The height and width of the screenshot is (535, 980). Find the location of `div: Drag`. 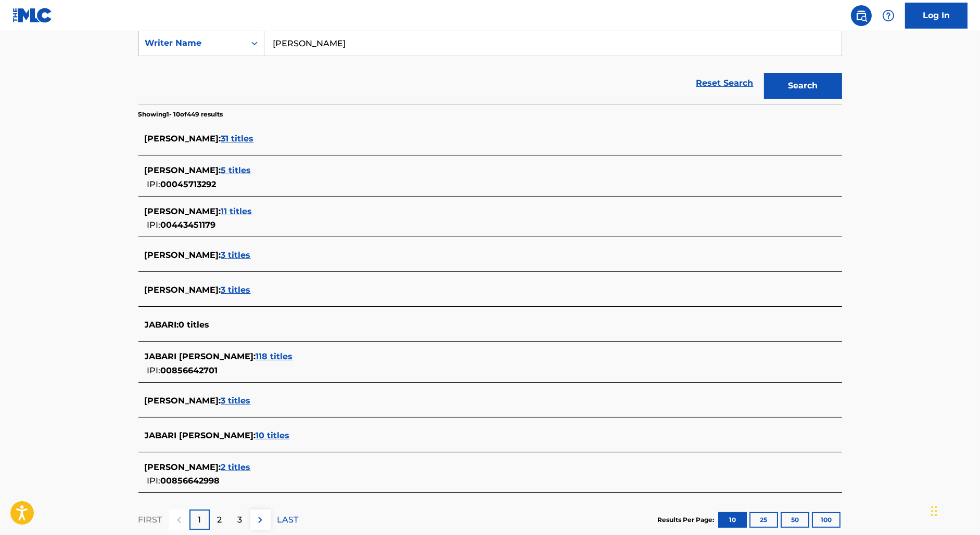

div: Drag is located at coordinates (934, 511).